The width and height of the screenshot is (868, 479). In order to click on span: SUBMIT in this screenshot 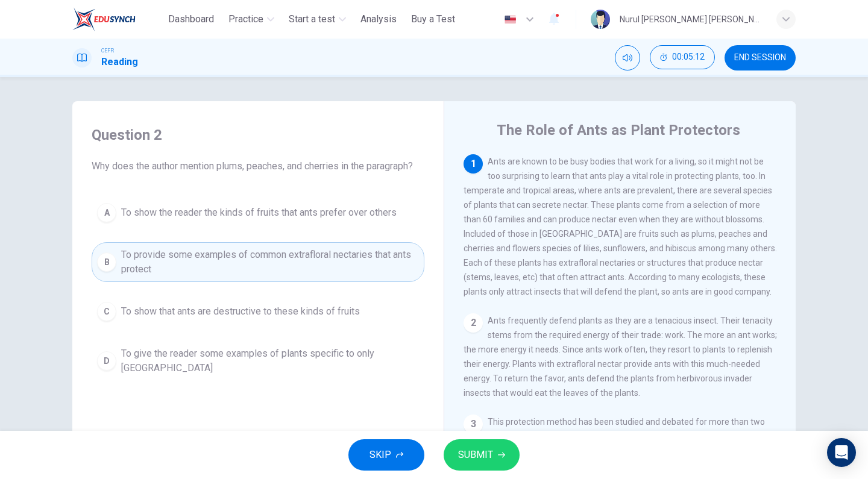, I will do `click(476, 455)`.